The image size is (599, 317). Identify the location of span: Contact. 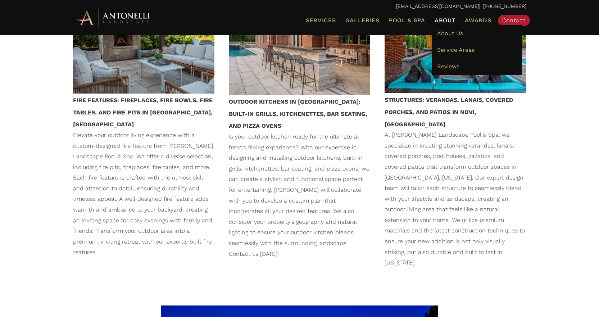
(513, 20).